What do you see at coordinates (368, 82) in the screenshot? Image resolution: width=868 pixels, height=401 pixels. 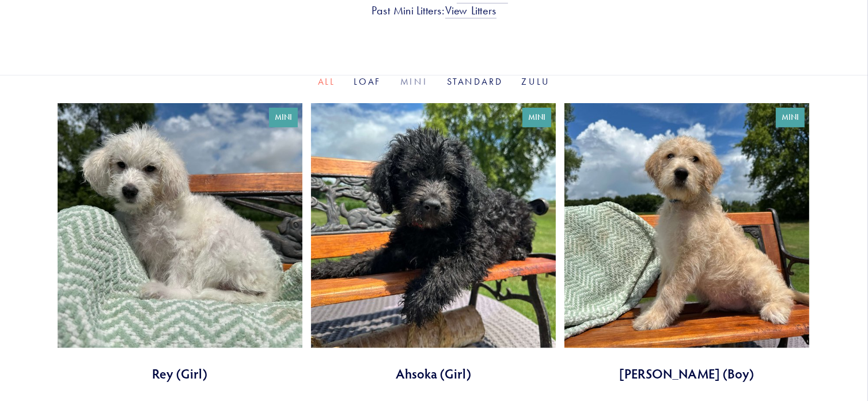 I see `a: Loaf` at bounding box center [368, 82].